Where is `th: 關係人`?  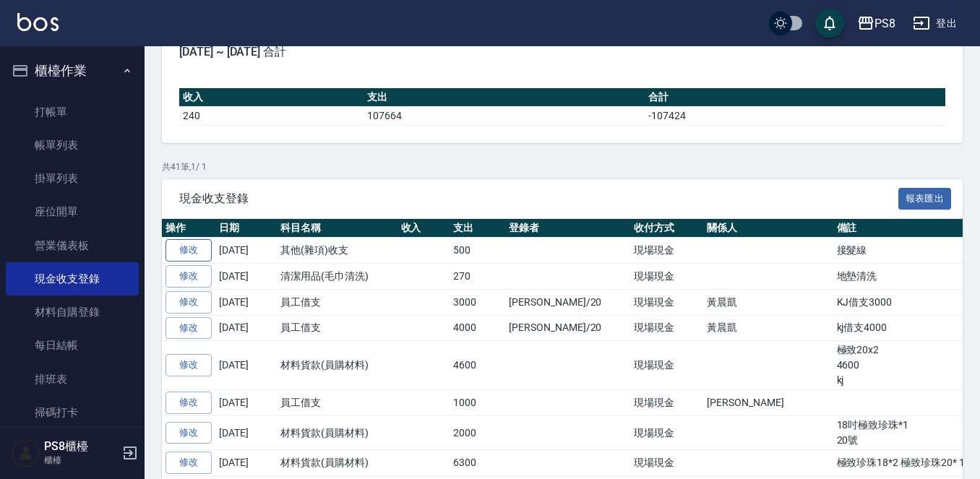
th: 關係人 is located at coordinates (768, 228).